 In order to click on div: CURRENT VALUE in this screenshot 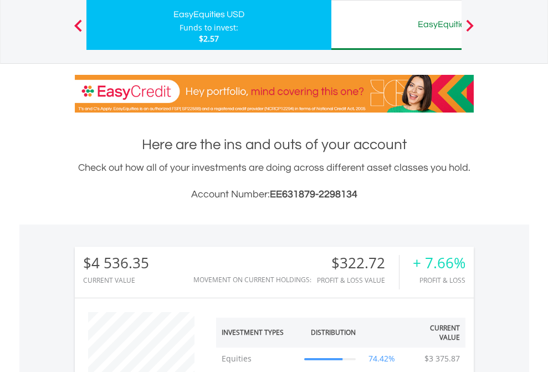, I will do `click(116, 280)`.